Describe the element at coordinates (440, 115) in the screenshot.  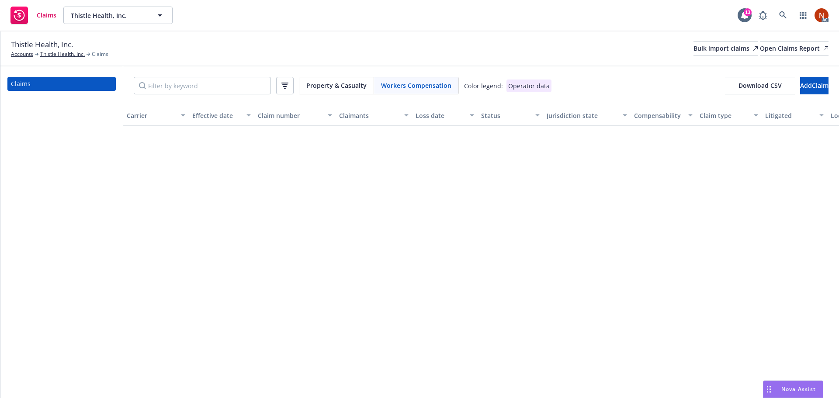
I see `div: Loss date` at that location.